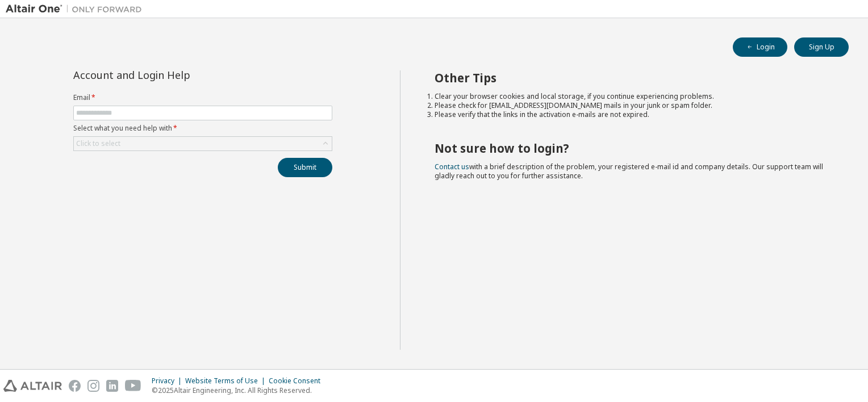 Image resolution: width=868 pixels, height=402 pixels. I want to click on div: Privacy, so click(168, 381).